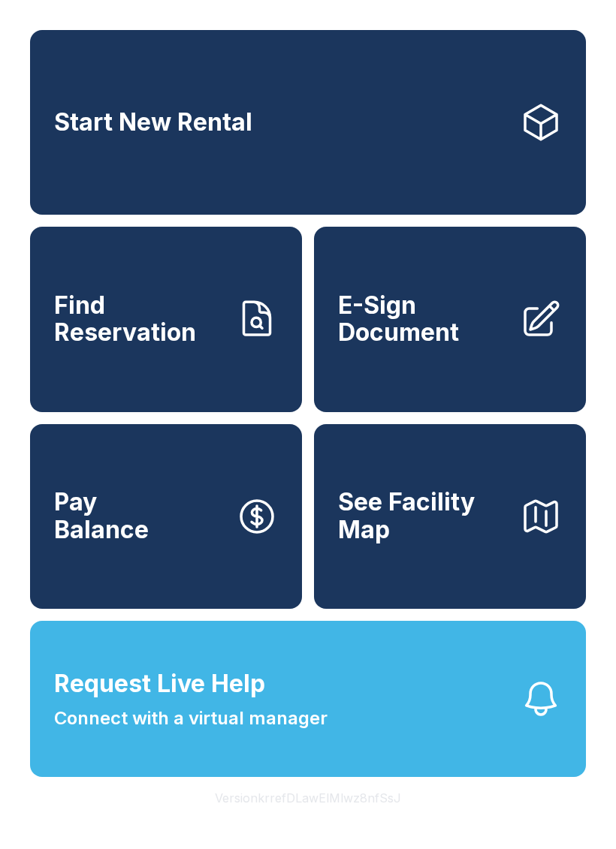 This screenshot has height=849, width=616. I want to click on span: Connect with a virtual manager, so click(191, 718).